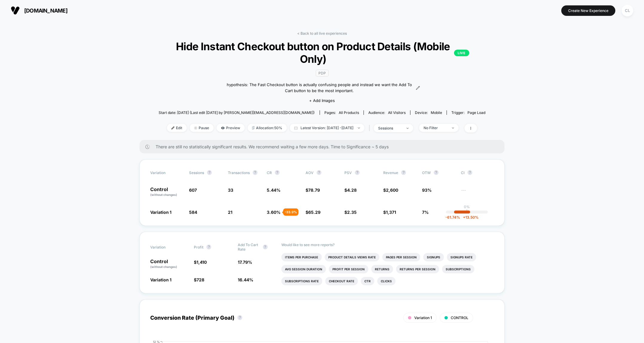  Describe the element at coordinates (478, 172) in the screenshot. I see `span: CI` at that location.